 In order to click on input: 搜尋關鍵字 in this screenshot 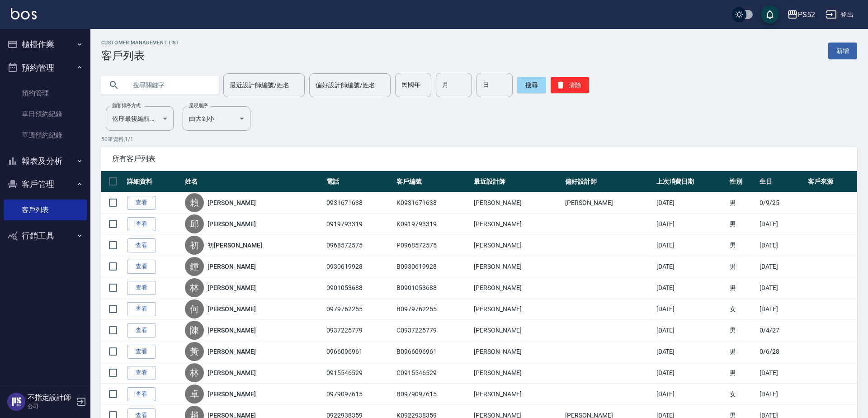, I will do `click(169, 85)`.